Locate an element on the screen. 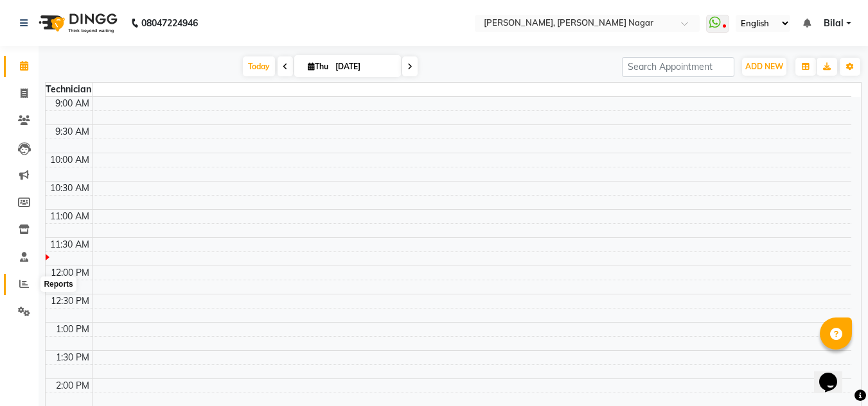 This screenshot has height=406, width=868. div: Reports is located at coordinates (58, 284).